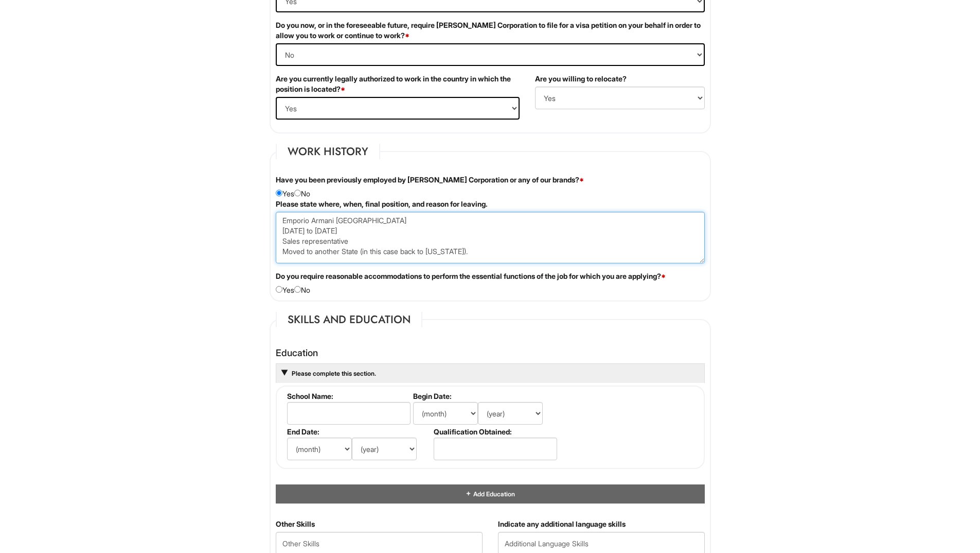 The image size is (980, 553). What do you see at coordinates (493, 494) in the screenshot?
I see `span: Add Education` at bounding box center [493, 494].